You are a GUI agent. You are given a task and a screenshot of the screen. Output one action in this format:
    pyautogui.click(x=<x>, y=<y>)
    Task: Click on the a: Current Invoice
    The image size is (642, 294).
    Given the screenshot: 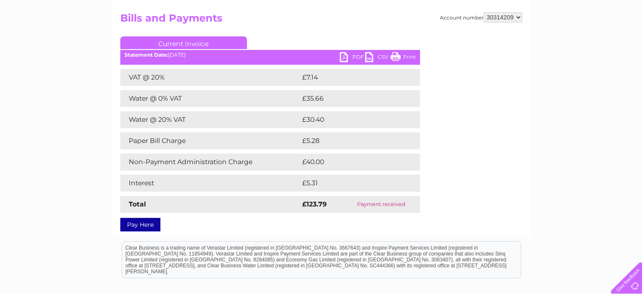 What is the action you would take?
    pyautogui.click(x=184, y=43)
    